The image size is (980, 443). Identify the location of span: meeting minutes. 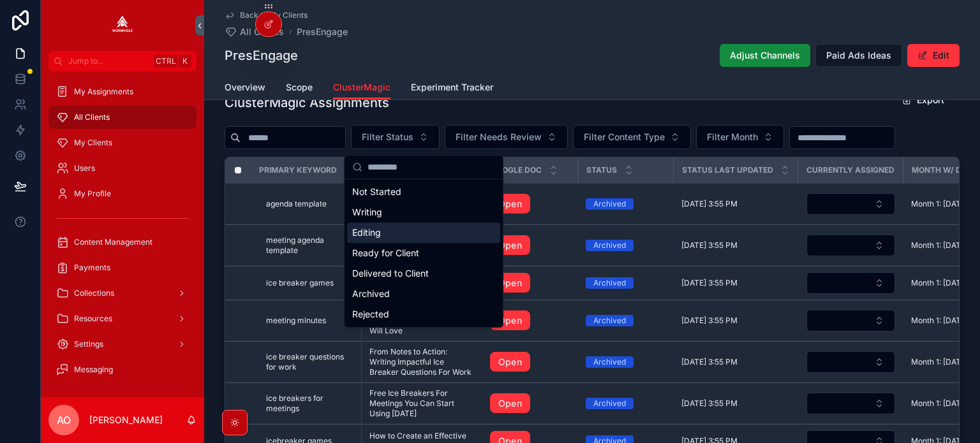
(296, 321).